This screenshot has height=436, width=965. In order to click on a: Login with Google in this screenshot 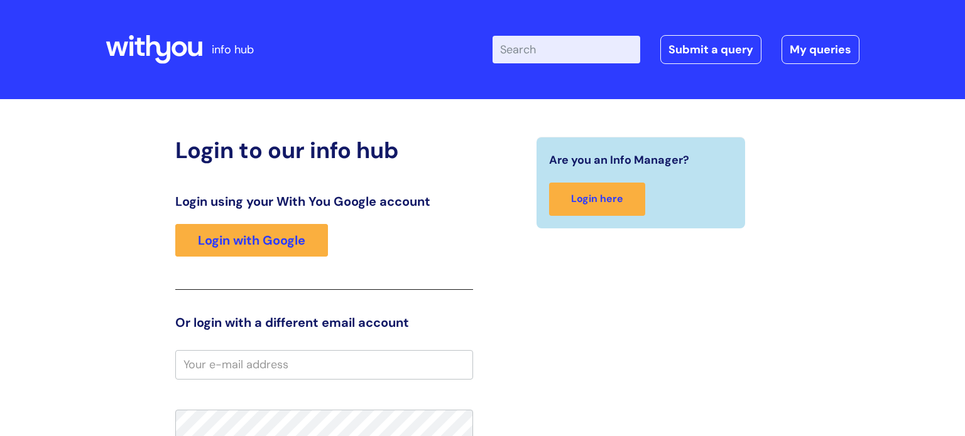, I will do `click(251, 240)`.